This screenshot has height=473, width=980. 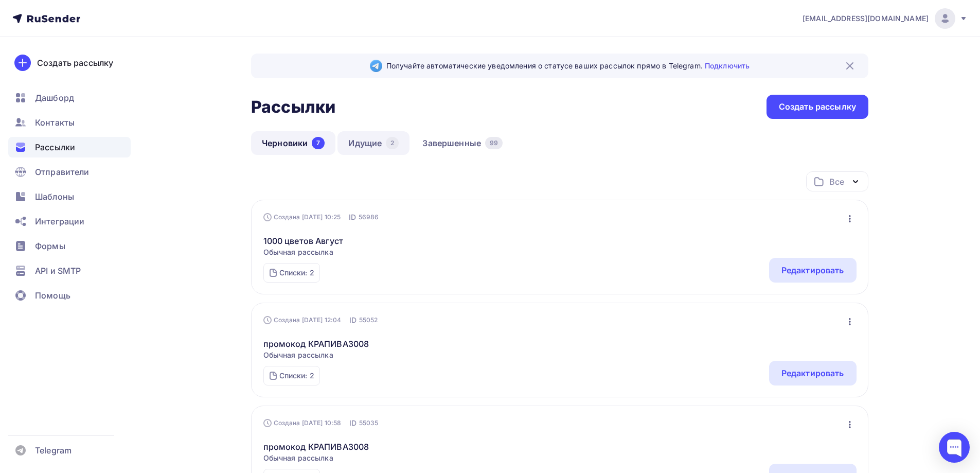 I want to click on span: Рассылки, so click(x=55, y=148).